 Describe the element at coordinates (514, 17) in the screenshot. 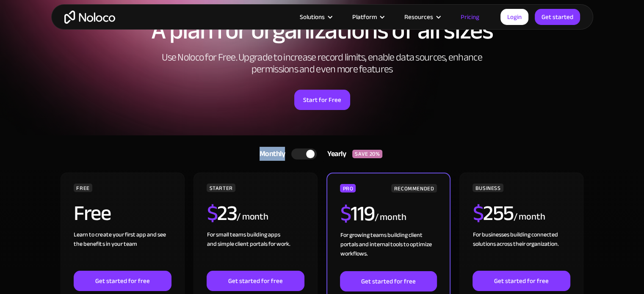

I see `a: Login` at that location.